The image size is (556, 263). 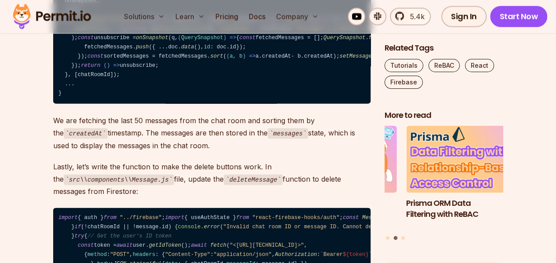 I want to click on span: onSnapshot, so click(x=152, y=38).